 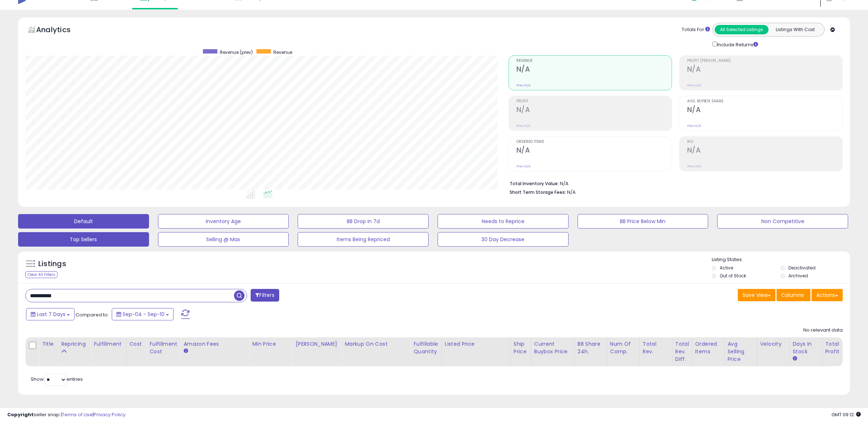 What do you see at coordinates (83, 221) in the screenshot?
I see `button: Default` at bounding box center [83, 221].